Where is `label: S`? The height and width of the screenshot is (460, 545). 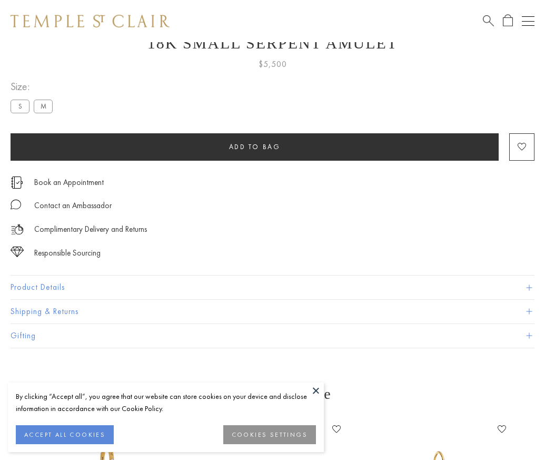
label: S is located at coordinates (20, 106).